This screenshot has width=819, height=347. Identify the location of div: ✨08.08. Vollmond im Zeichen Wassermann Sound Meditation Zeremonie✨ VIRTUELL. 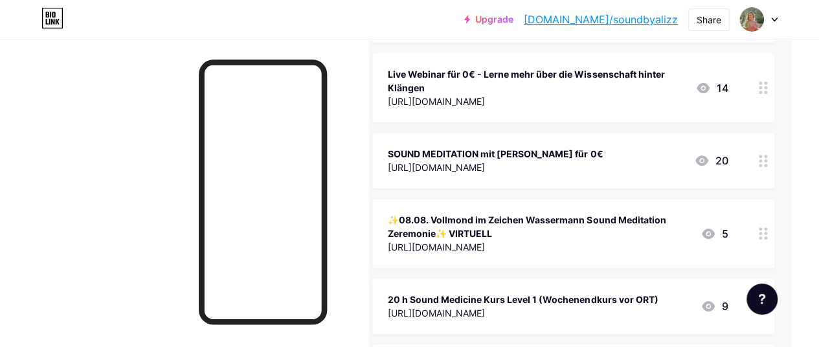
(539, 227).